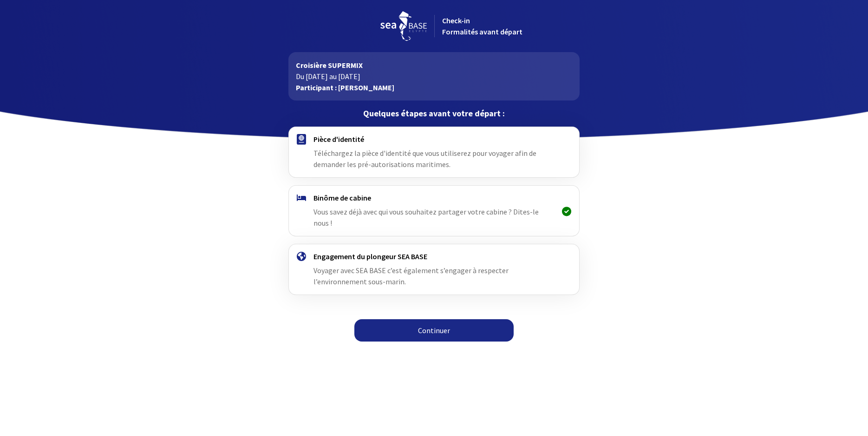  What do you see at coordinates (434, 113) in the screenshot?
I see `p: Quelques étapes avant votre départ :` at bounding box center [434, 113].